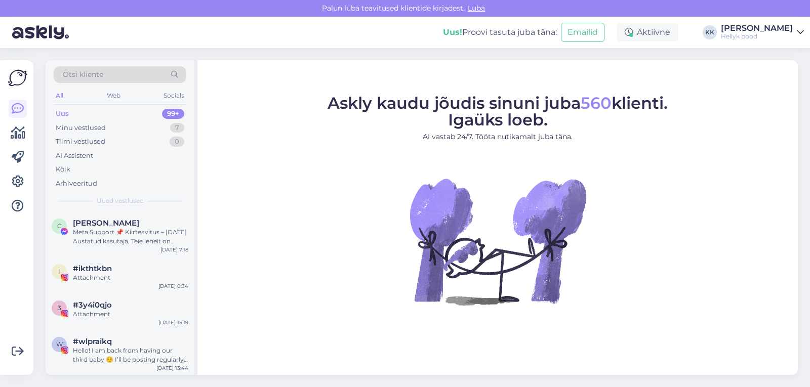 The image size is (810, 387). Describe the element at coordinates (498, 111) in the screenshot. I see `span: Askly kaudu jõudis sinuni juba klienti. Igaüks loeb.` at that location.